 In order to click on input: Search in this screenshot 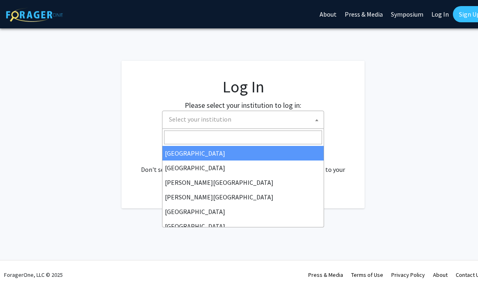, I will do `click(243, 137)`.